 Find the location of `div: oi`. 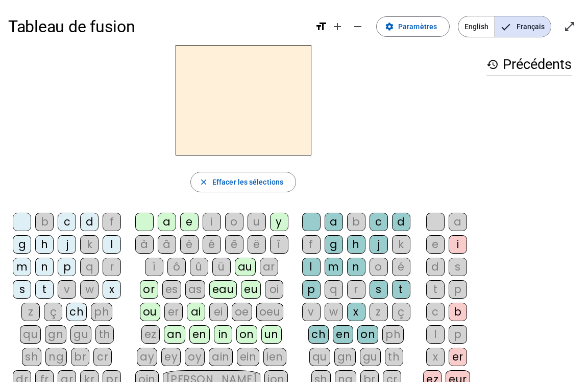

div: oi is located at coordinates (274, 289).